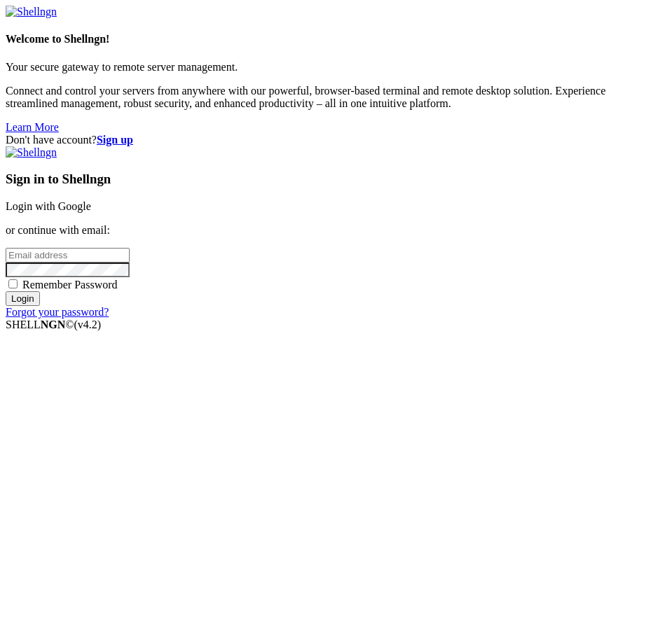  I want to click on strong: Sign up, so click(115, 139).